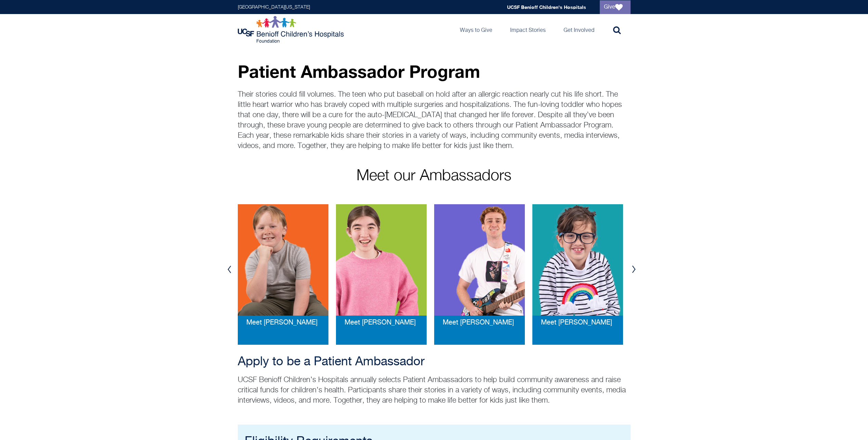 This screenshot has height=440, width=868. What do you see at coordinates (291, 29) in the screenshot?
I see `img: Logo for UCSF Benioff Children's Hospitals Foundation` at bounding box center [291, 29].